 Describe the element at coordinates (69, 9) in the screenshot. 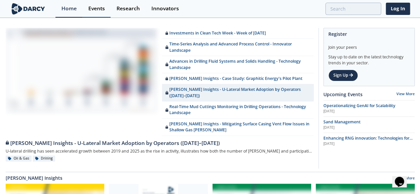

I see `div: Home` at that location.